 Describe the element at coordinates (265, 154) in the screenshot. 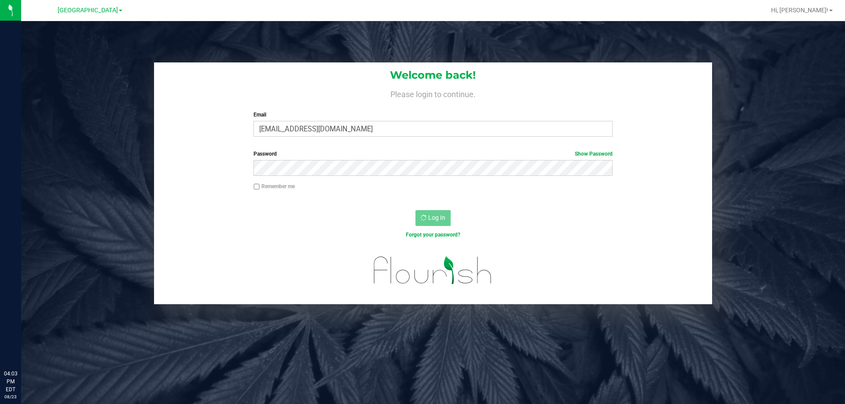

I see `span: Password` at that location.